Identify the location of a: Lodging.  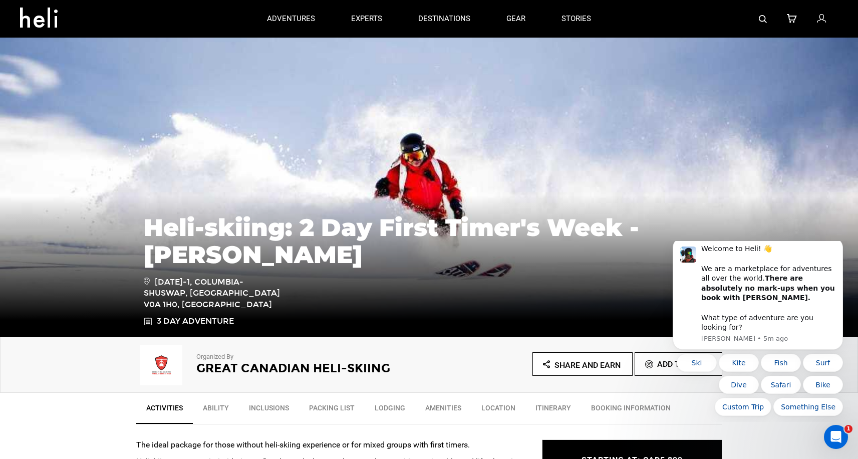
(390, 410).